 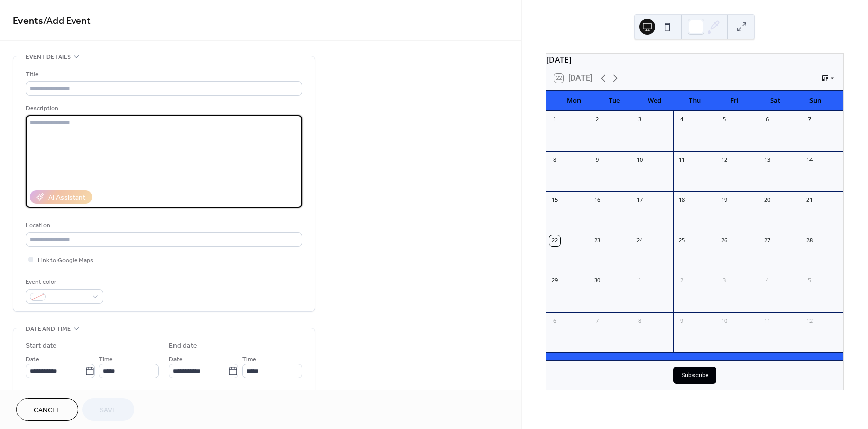 What do you see at coordinates (614, 101) in the screenshot?
I see `div: Tue` at bounding box center [614, 101].